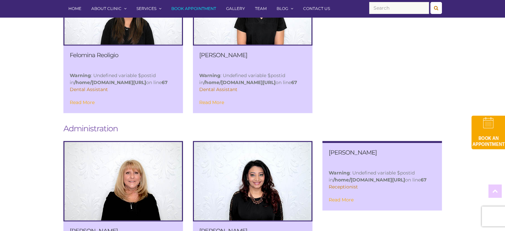 The image size is (505, 231). I want to click on a: Top, so click(495, 191).